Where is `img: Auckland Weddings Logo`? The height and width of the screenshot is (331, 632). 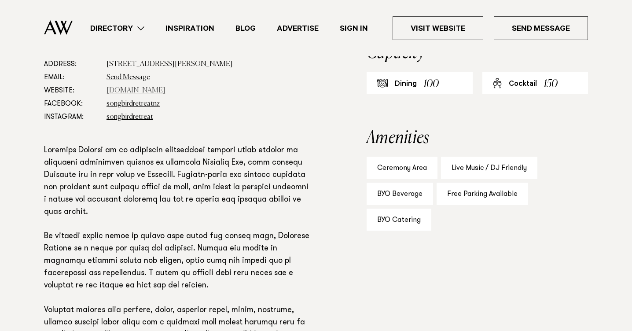
img: Auckland Weddings Logo is located at coordinates (58, 27).